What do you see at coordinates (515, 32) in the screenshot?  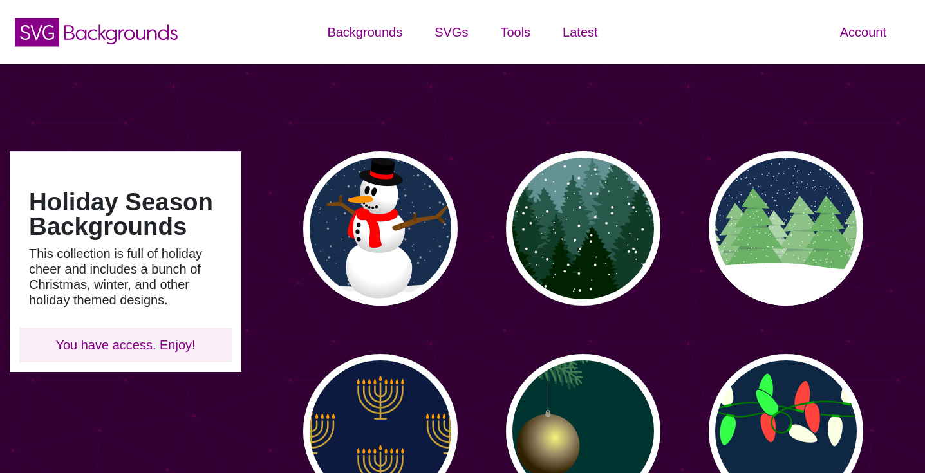 I see `a: Tools` at bounding box center [515, 32].